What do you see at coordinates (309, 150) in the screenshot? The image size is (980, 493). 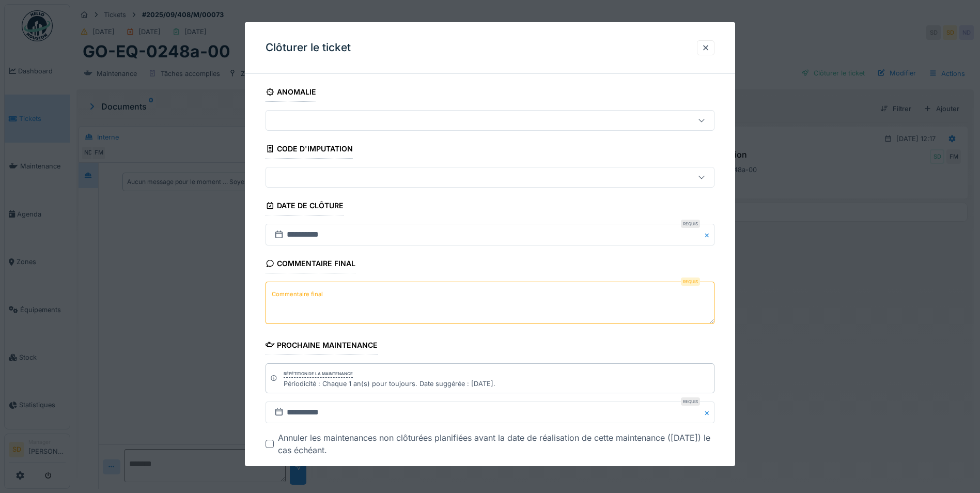 I see `div: Code d'imputation` at bounding box center [309, 150].